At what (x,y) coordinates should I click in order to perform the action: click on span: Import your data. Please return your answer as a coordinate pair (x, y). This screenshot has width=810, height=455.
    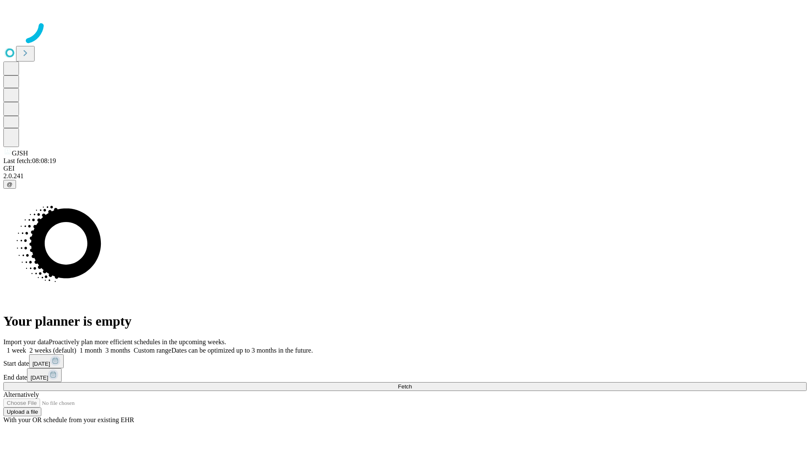
    Looking at the image, I should click on (26, 342).